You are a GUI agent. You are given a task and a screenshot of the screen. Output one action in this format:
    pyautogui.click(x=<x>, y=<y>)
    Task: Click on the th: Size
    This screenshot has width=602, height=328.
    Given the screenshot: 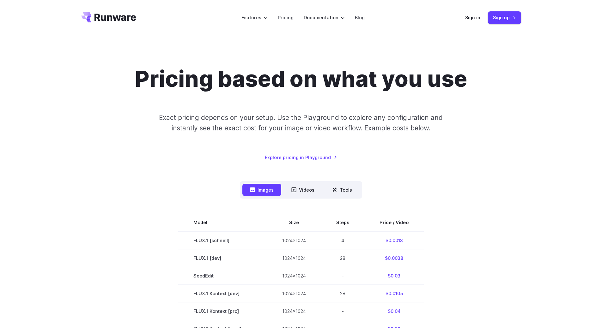 What is the action you would take?
    pyautogui.click(x=294, y=223)
    